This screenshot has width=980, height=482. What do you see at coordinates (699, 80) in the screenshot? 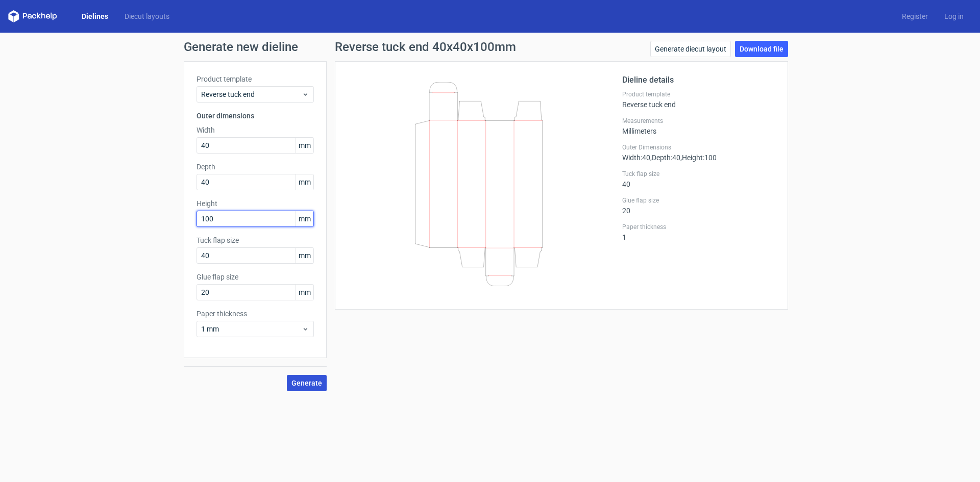
I see `h2: Dieline details` at bounding box center [699, 80].